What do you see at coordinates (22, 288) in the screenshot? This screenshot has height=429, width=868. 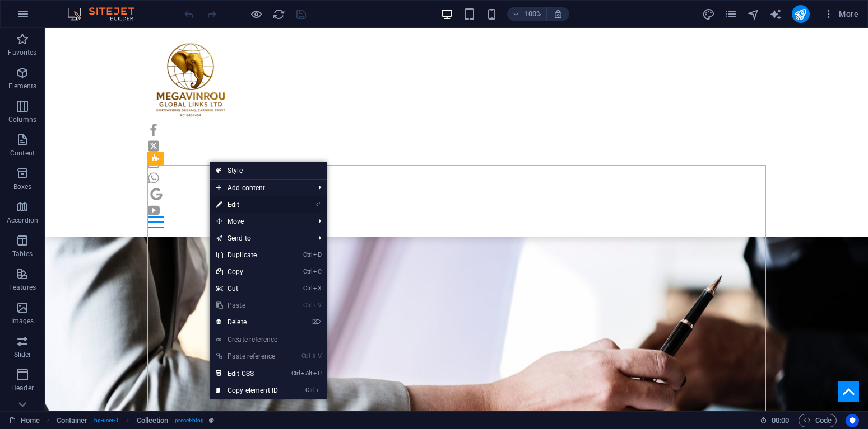 I see `p: Features` at bounding box center [22, 288].